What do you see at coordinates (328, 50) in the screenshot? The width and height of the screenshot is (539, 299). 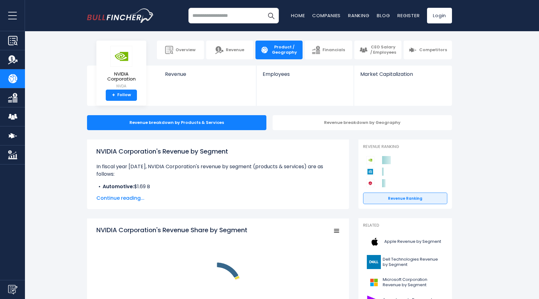 I see `a: Financials` at bounding box center [328, 50].